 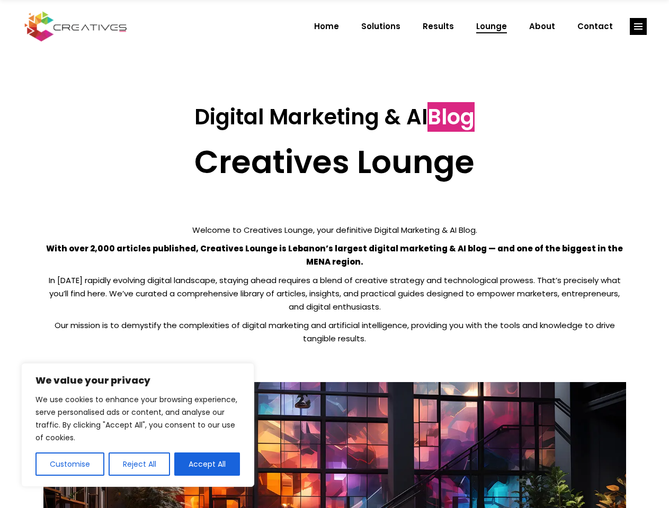 What do you see at coordinates (70, 465) in the screenshot?
I see `button: Customise` at bounding box center [70, 465].